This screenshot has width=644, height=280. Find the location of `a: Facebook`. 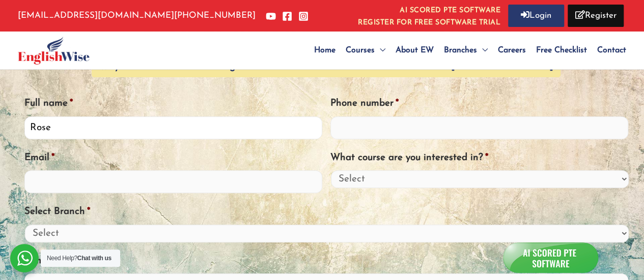

a: Facebook is located at coordinates (287, 17).